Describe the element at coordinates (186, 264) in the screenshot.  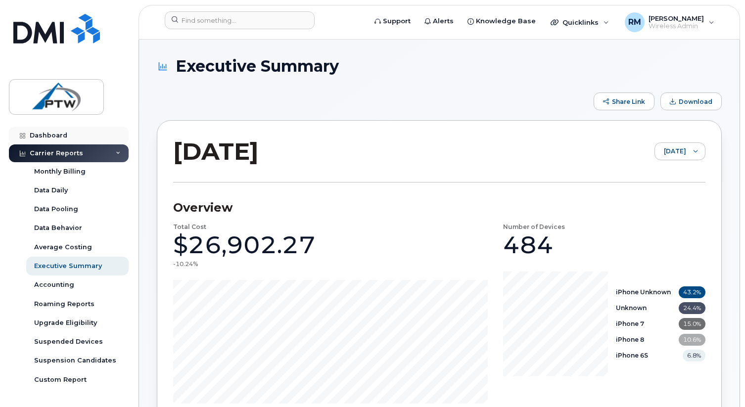
I see `div: -10.24%` at that location.